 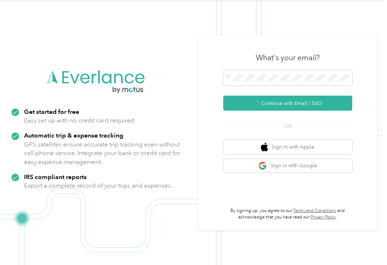 What do you see at coordinates (288, 126) in the screenshot?
I see `span: OR` at bounding box center [288, 126].